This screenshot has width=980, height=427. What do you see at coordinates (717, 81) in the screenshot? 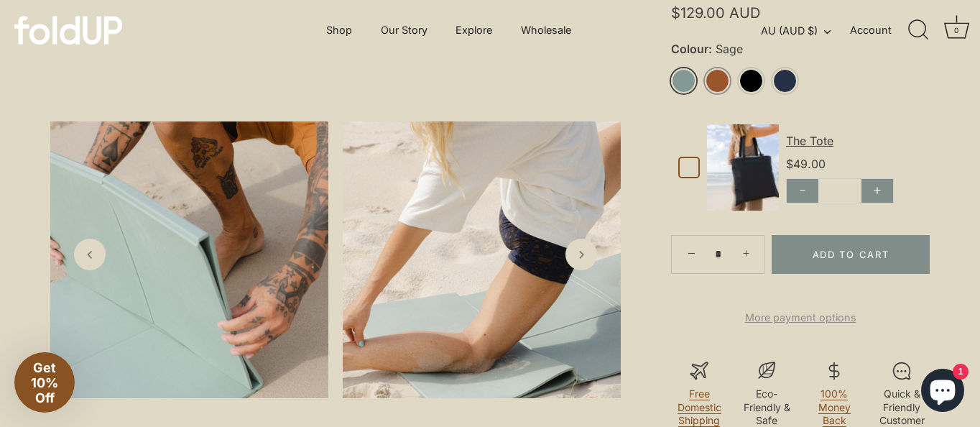
I see `a: Rust` at bounding box center [717, 81].